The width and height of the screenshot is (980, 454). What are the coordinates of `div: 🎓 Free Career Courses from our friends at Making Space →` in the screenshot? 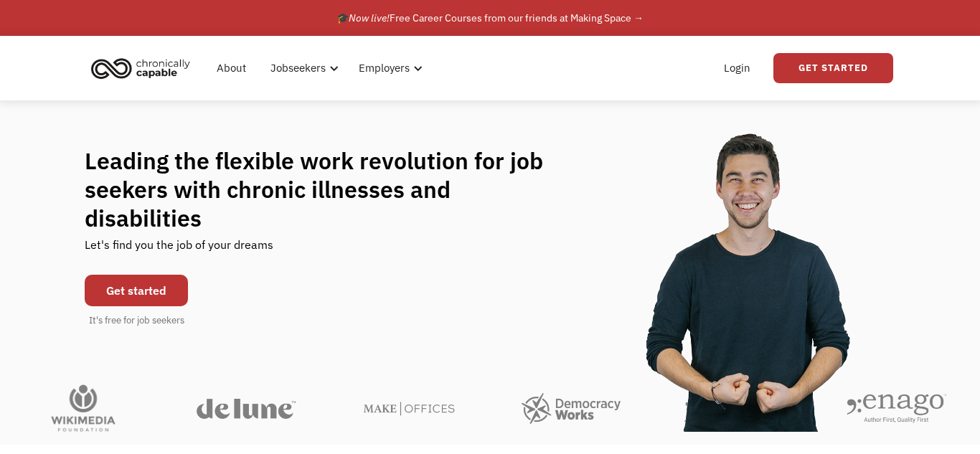 It's located at (490, 18).